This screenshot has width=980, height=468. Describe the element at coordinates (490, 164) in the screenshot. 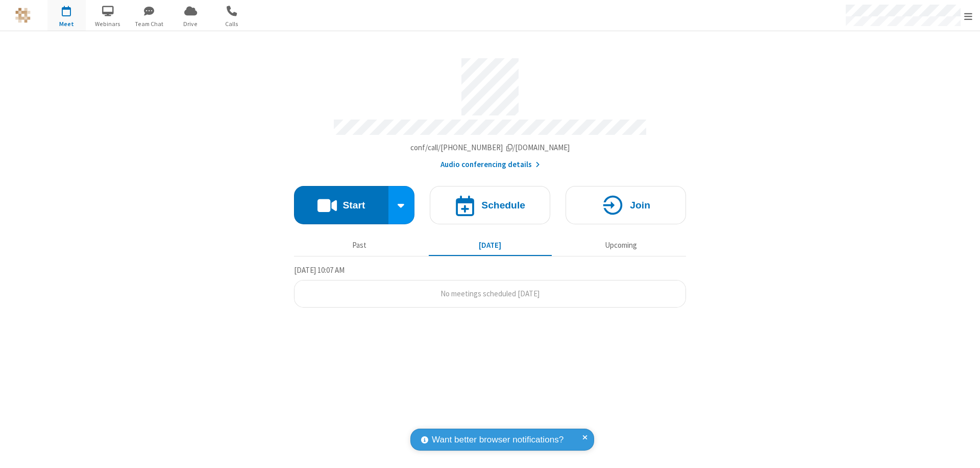

I see `button: Audio conferencing details` at that location.